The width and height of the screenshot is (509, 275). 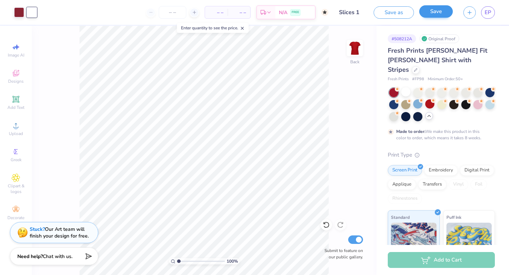 What do you see at coordinates (37, 229) in the screenshot?
I see `strong: Stuck?` at bounding box center [37, 229].